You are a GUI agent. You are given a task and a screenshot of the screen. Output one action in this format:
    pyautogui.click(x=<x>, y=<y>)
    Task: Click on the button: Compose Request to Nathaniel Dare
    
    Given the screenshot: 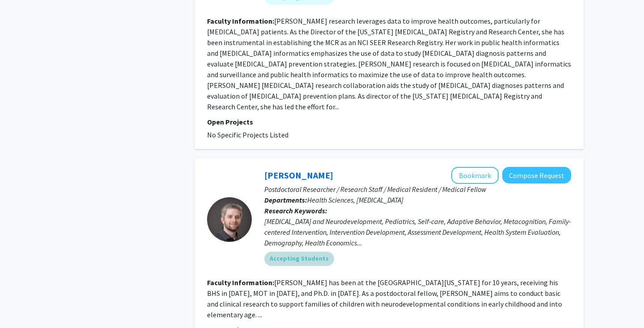 What is the action you would take?
    pyautogui.click(x=536, y=175)
    